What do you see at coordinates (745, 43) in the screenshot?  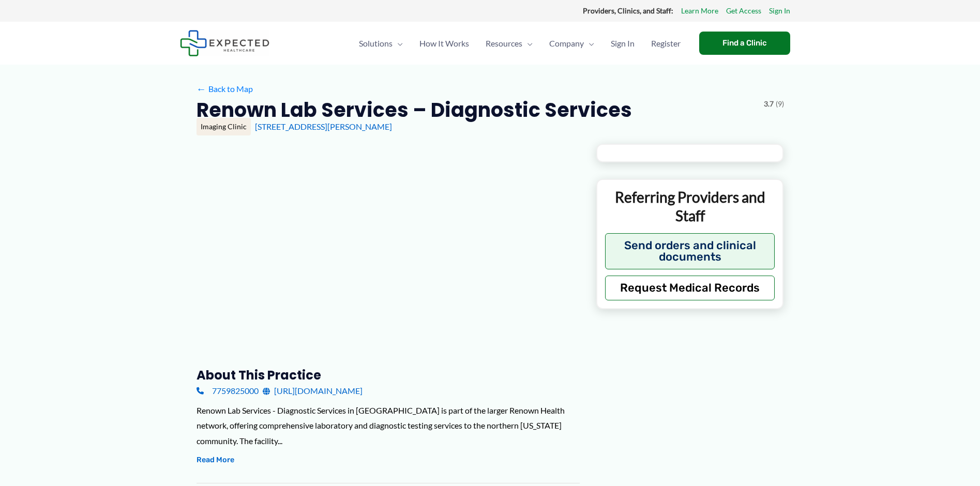 I see `div: Find a Clinic` at bounding box center [745, 43].